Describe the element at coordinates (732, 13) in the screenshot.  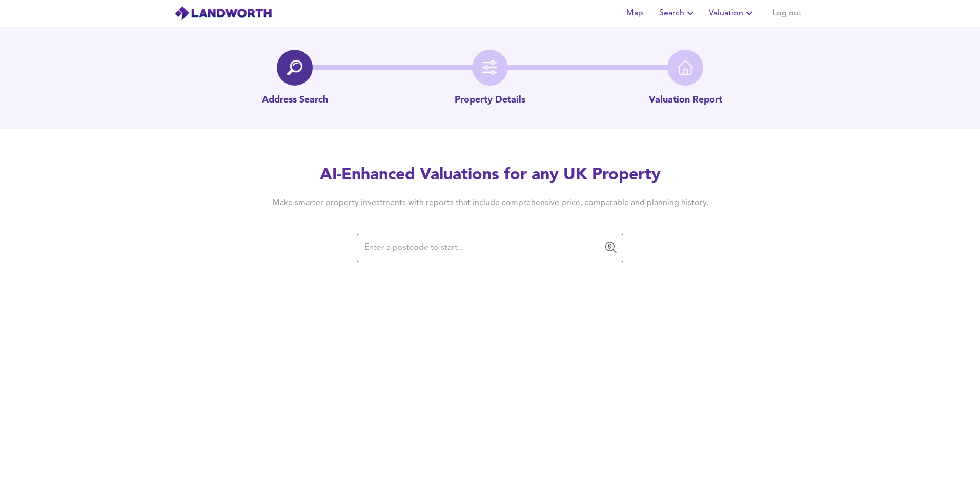
I see `button: Valuation` at that location.